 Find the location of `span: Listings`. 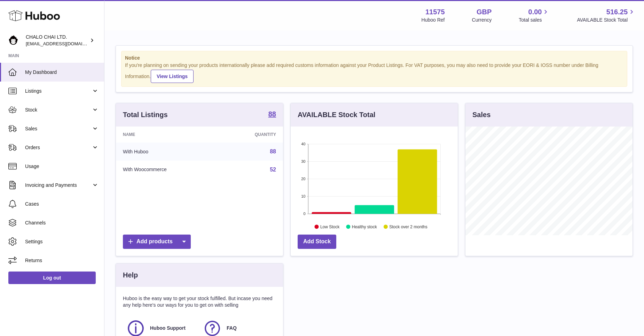

span: Listings is located at coordinates (58, 91).